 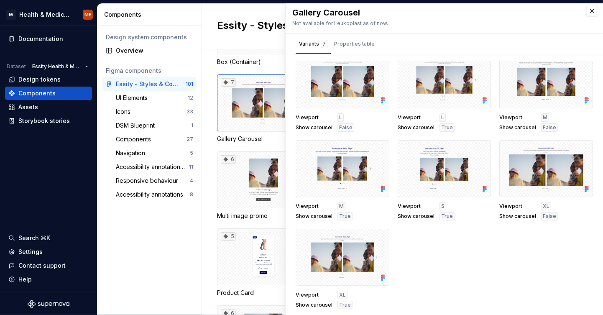 What do you see at coordinates (125, 112) in the screenshot?
I see `div: Icons` at bounding box center [125, 112].